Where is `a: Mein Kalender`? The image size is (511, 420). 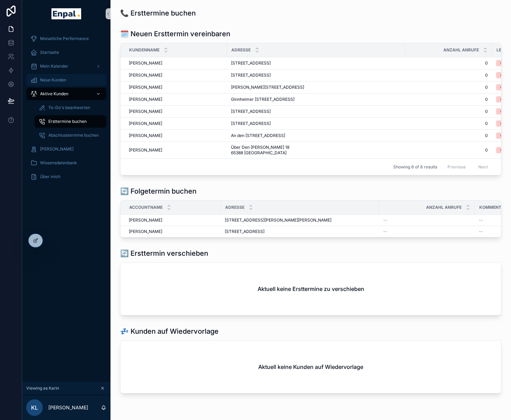 a: Mein Kalender is located at coordinates (66, 66).